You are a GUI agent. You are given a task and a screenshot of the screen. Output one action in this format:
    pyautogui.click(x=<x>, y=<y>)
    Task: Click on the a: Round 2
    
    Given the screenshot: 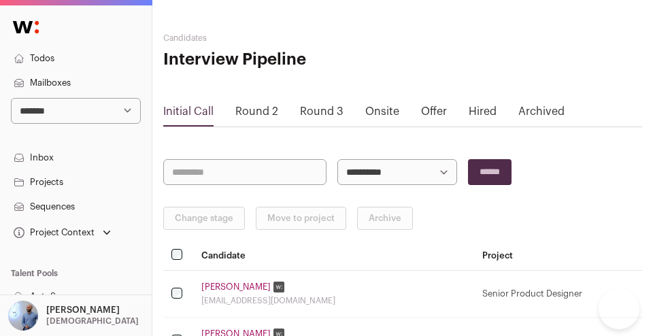 What is the action you would take?
    pyautogui.click(x=256, y=112)
    